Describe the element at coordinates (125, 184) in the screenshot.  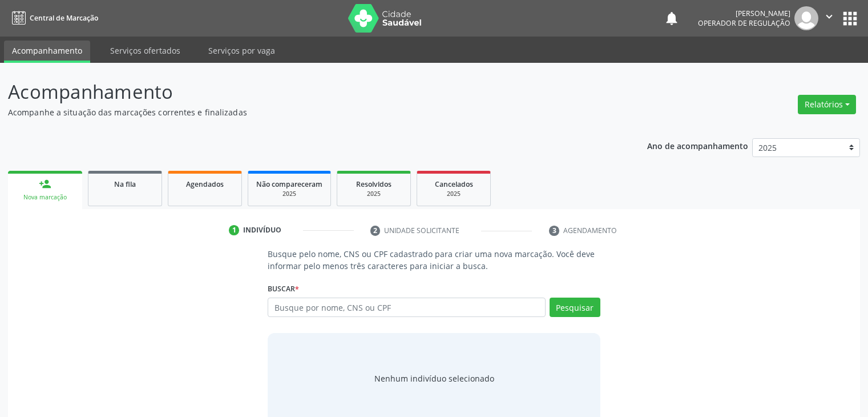
I see `span: Na fila` at that location.